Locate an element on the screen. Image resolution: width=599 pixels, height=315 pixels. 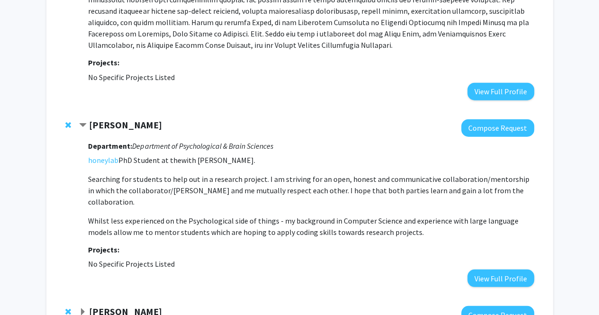
button: Compose Request to Gabriel Kressin Palacios is located at coordinates (498, 128).